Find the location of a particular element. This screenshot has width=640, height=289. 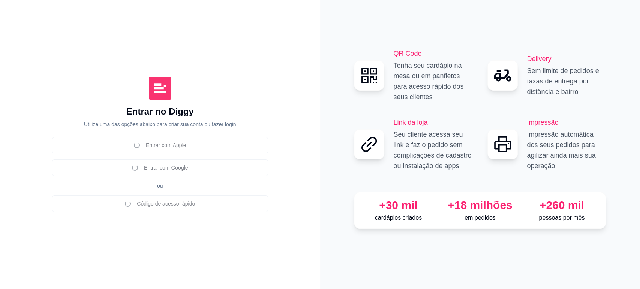

h2: QR Code is located at coordinates (432, 54).